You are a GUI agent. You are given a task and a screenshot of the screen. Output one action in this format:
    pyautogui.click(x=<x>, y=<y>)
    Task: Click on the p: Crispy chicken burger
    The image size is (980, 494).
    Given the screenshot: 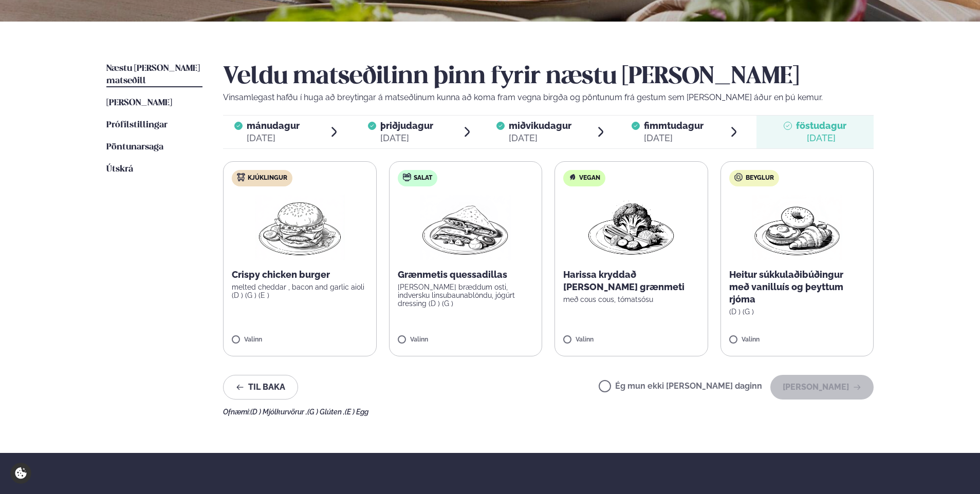 What is the action you would take?
    pyautogui.click(x=300, y=275)
    